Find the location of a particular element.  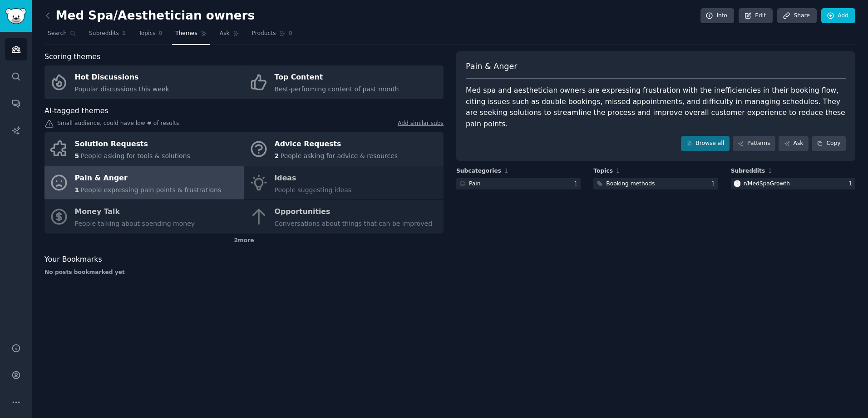

button: Copy is located at coordinates (829, 143).